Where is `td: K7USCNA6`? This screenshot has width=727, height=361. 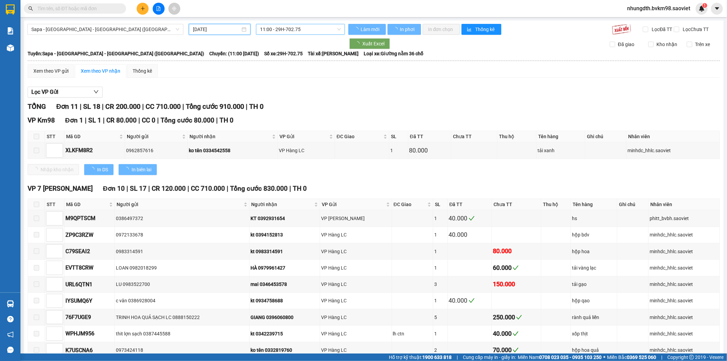 td: K7USCNA6 is located at coordinates (90, 350).